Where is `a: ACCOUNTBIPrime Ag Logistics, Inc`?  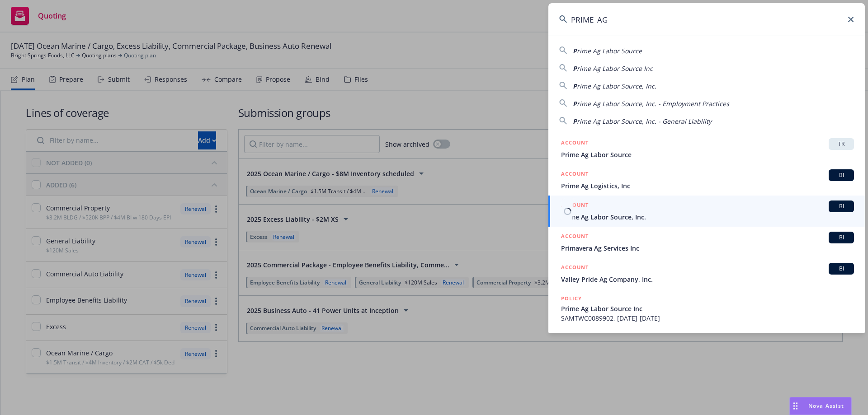
a: ACCOUNTBIPrime Ag Logistics, Inc is located at coordinates (707, 180).